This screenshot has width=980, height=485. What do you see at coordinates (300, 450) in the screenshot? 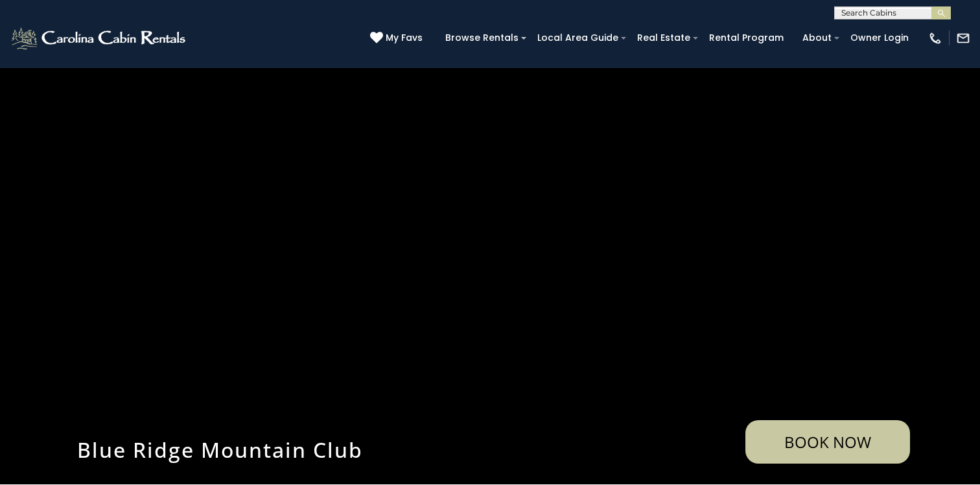
I see `h1: Blue Ridge Mountain Club` at bounding box center [300, 450].